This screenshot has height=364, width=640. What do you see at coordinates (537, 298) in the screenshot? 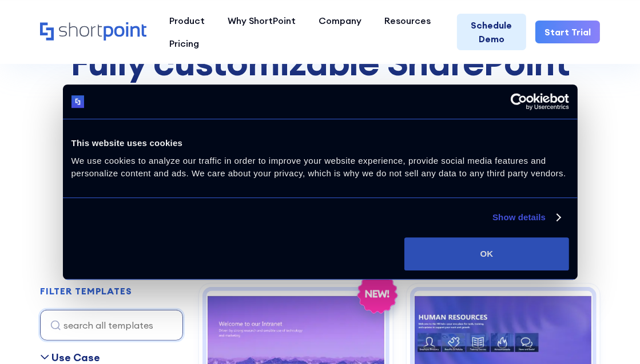
I see `div: Chat Widget` at bounding box center [537, 298].